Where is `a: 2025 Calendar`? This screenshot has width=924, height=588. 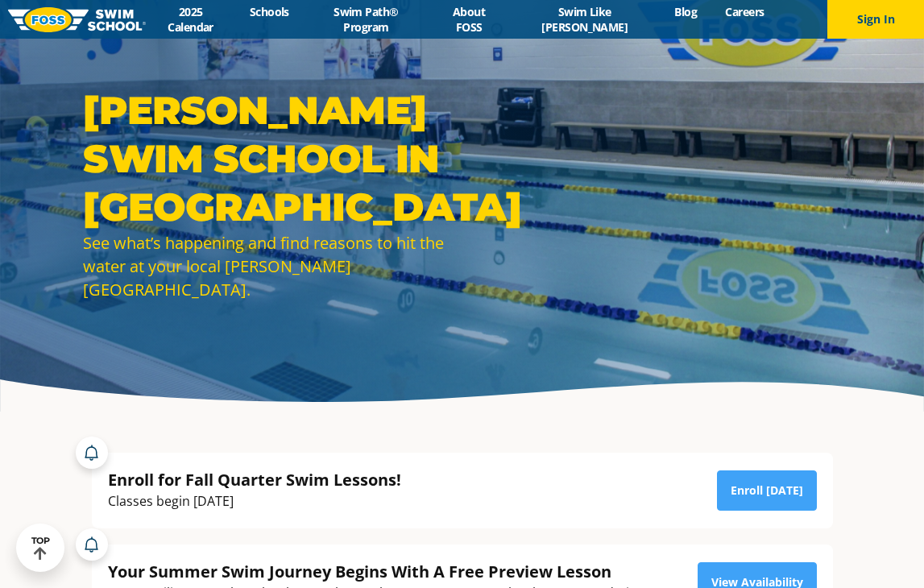 a: 2025 Calendar is located at coordinates (190, 19).